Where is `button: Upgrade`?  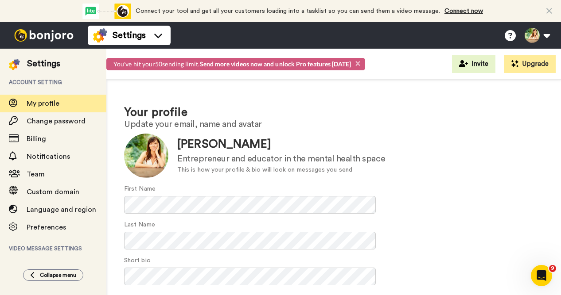
button: Upgrade is located at coordinates (530, 64).